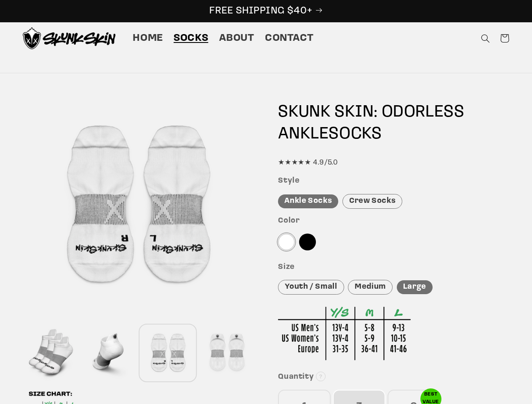  Describe the element at coordinates (393, 221) in the screenshot. I see `h3: Color` at that location.